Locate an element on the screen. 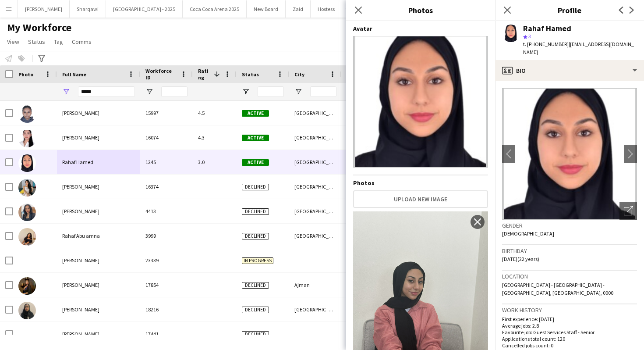 This screenshot has height=350, width=644. img: Crew avatar or photo is located at coordinates (570, 154).